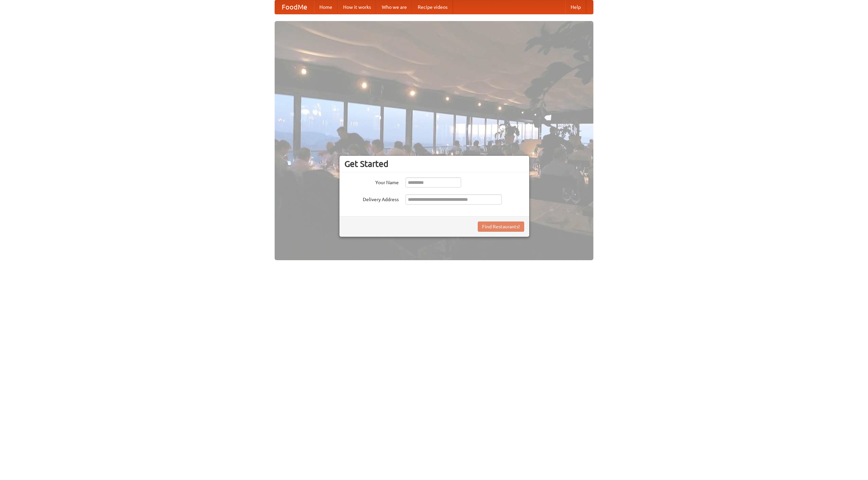 This screenshot has height=480, width=868. What do you see at coordinates (501, 227) in the screenshot?
I see `button: Find Restaurants!` at bounding box center [501, 227].